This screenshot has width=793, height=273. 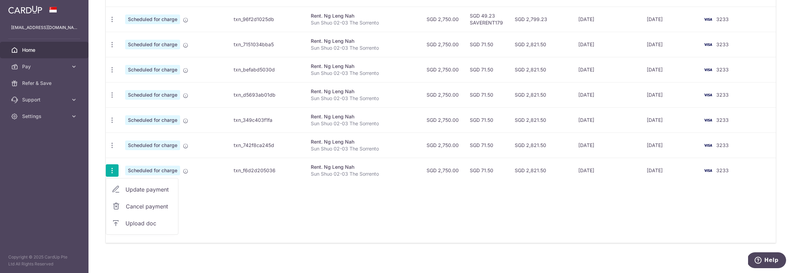 I want to click on td: txn_d5693ab01db, so click(x=266, y=95).